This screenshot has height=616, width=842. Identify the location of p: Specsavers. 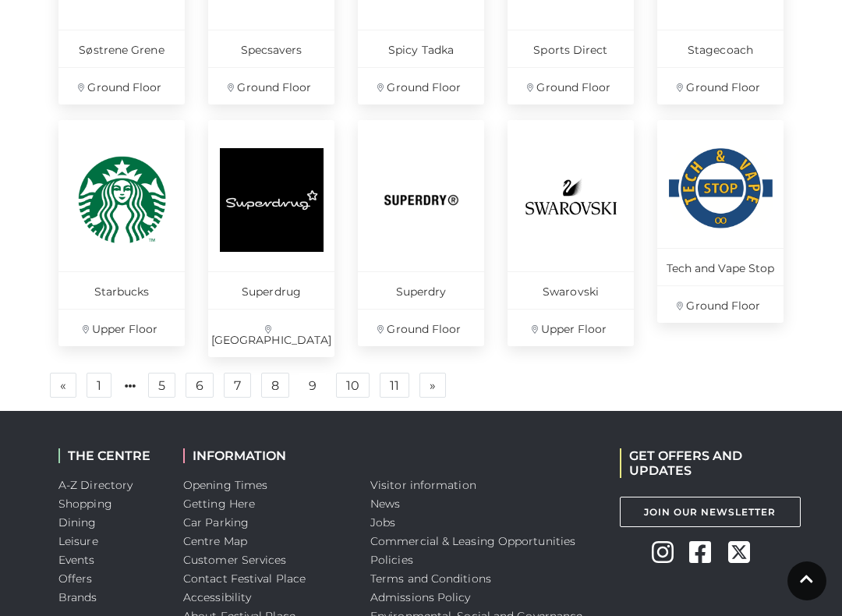
(272, 48).